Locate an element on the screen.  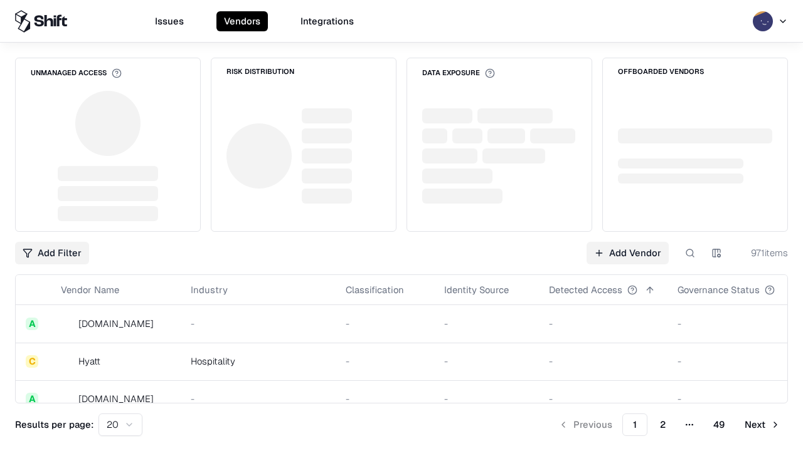
img: primesec.co.il is located at coordinates (67, 399).